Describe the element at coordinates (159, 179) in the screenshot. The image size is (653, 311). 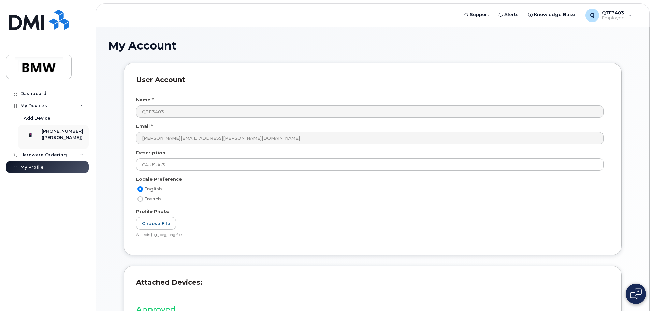
I see `label: Locale Preference` at that location.